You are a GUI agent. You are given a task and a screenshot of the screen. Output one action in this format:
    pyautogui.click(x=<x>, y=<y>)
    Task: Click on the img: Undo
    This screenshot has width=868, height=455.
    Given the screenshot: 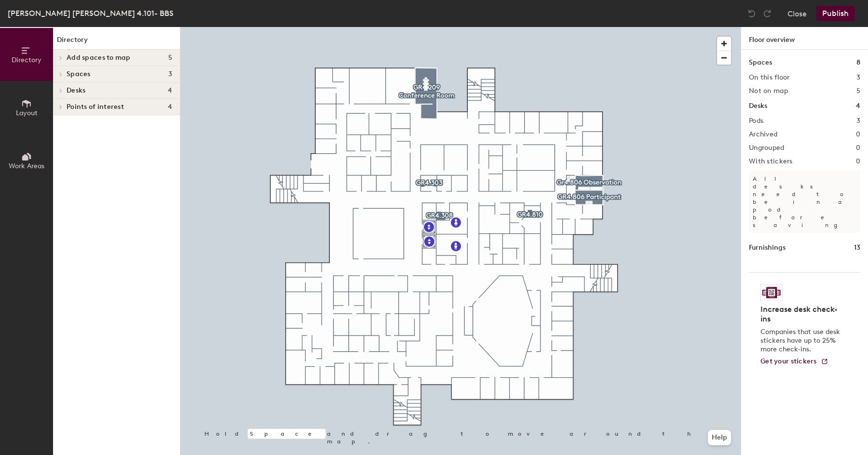 What is the action you would take?
    pyautogui.click(x=752, y=13)
    